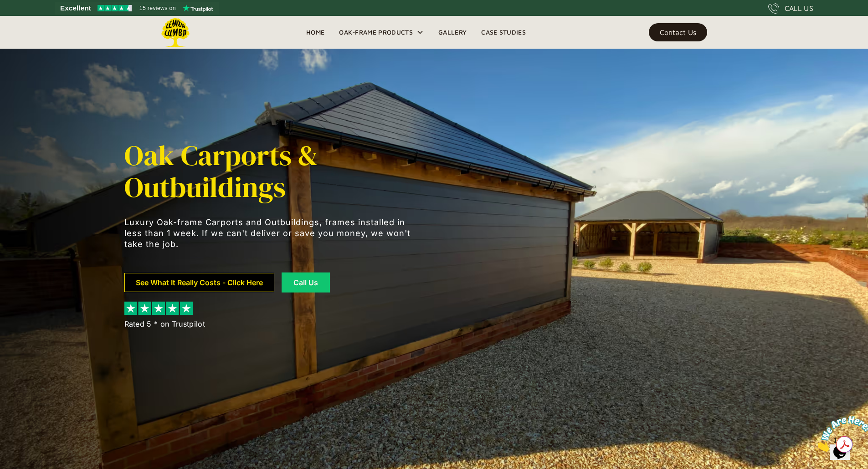 The image size is (868, 469). What do you see at coordinates (503, 32) in the screenshot?
I see `a: Case Studies` at bounding box center [503, 32].